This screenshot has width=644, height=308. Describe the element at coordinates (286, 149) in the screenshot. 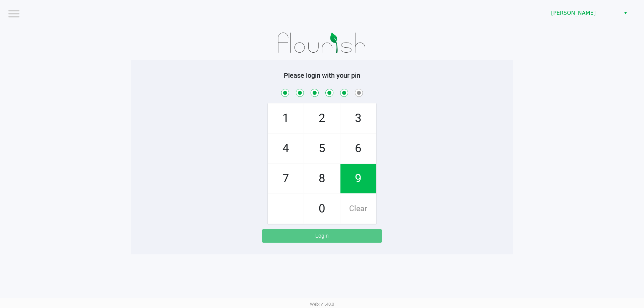

I see `span: 4` at that location.